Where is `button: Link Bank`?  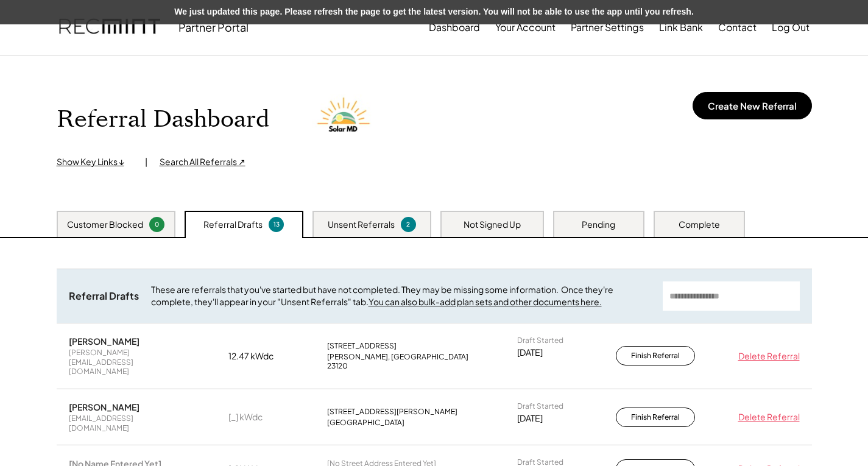
button: Link Bank is located at coordinates (681, 27).